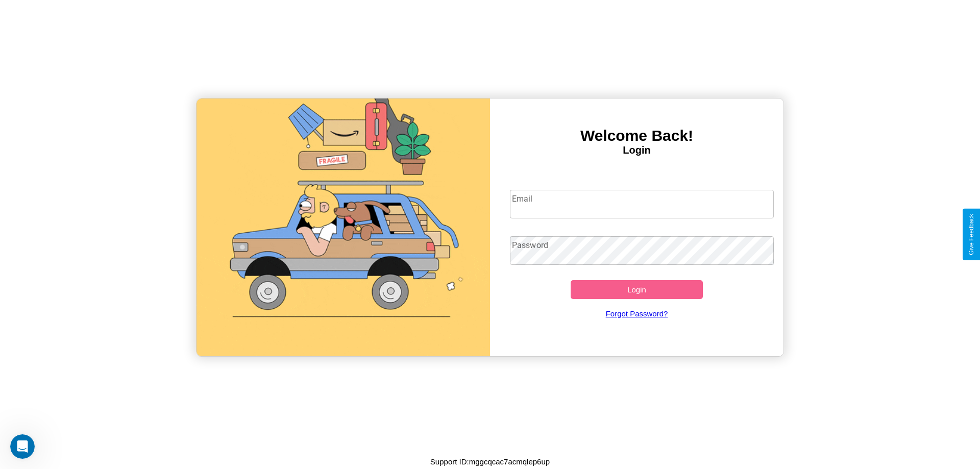 This screenshot has width=980, height=469. What do you see at coordinates (343, 227) in the screenshot?
I see `img: gif` at bounding box center [343, 227].